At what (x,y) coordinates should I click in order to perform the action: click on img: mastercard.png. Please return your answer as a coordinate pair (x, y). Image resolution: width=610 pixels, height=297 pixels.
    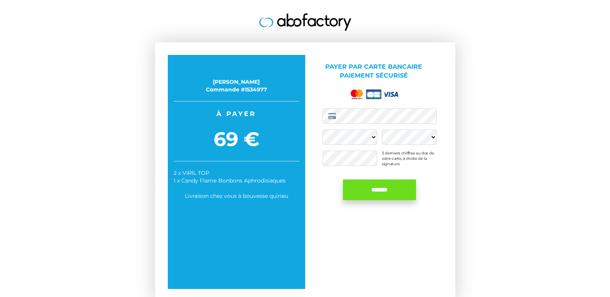
    Looking at the image, I should click on (357, 94).